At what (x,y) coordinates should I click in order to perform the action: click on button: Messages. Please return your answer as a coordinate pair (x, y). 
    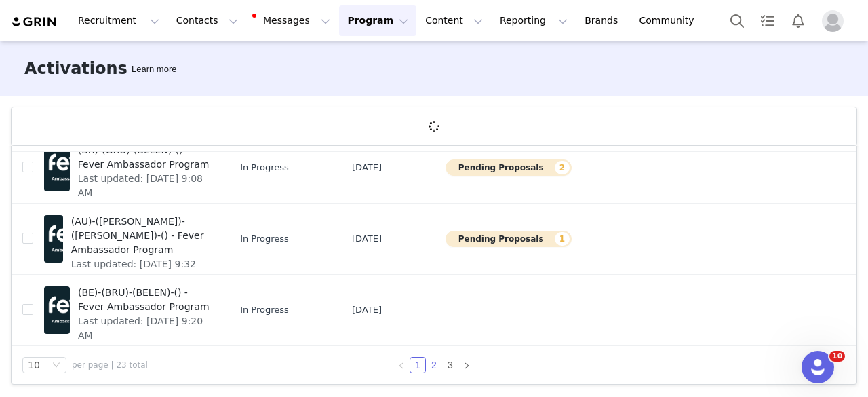
    Looking at the image, I should click on (292, 20).